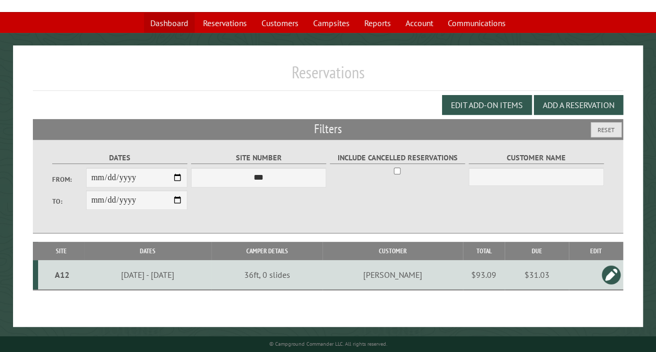  What do you see at coordinates (377, 23) in the screenshot?
I see `a: Reports` at bounding box center [377, 23].